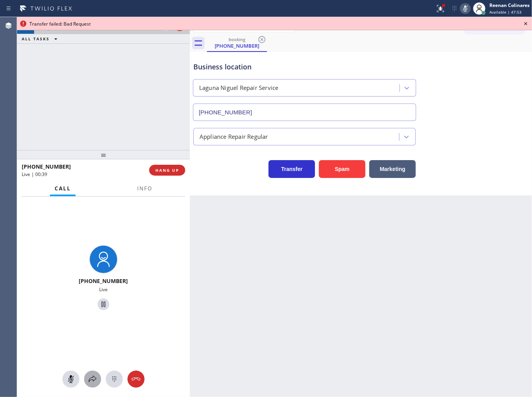 Image resolution: width=532 pixels, height=397 pixels. Describe the element at coordinates (34, 174) in the screenshot. I see `span: Live | 00:39` at that location.